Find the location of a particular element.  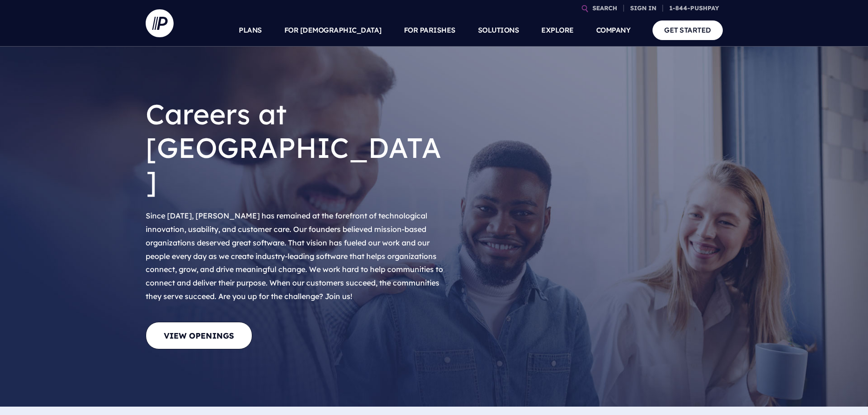

a: COMPANY is located at coordinates (614, 30).